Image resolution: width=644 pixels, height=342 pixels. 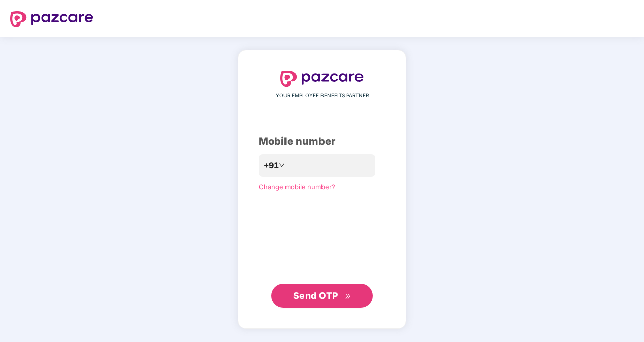 What do you see at coordinates (347, 296) in the screenshot?
I see `span: double-right` at bounding box center [347, 296].